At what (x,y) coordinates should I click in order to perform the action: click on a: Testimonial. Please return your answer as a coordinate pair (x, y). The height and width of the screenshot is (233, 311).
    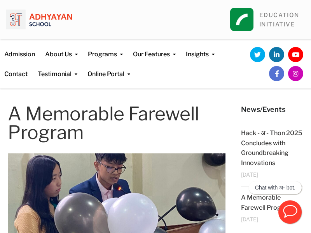
    Looking at the image, I should click on (58, 69).